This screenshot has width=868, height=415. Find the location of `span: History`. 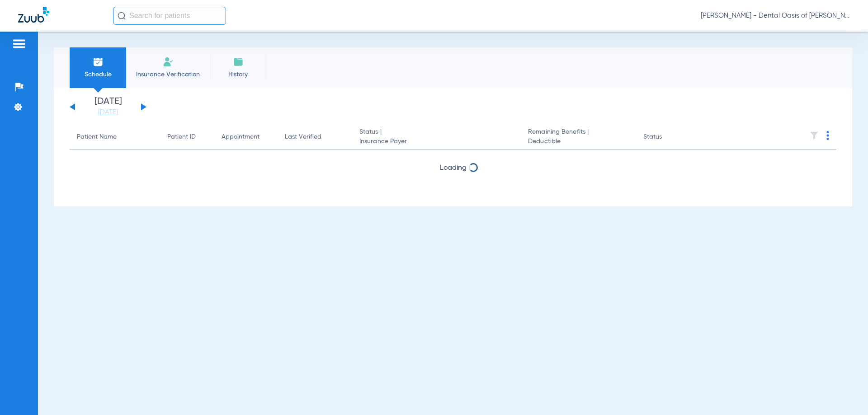

span: History is located at coordinates (238, 74).